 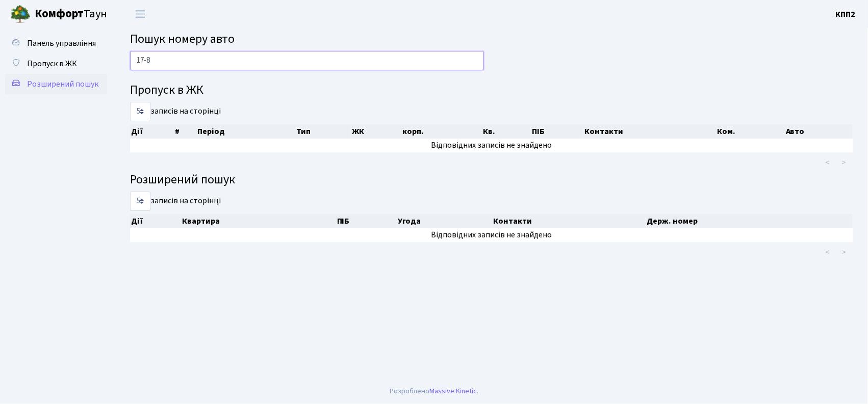 I want to click on a: Панель управління, so click(x=56, y=43).